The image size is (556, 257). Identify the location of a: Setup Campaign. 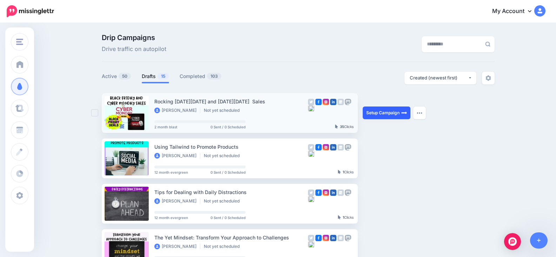
(387, 113).